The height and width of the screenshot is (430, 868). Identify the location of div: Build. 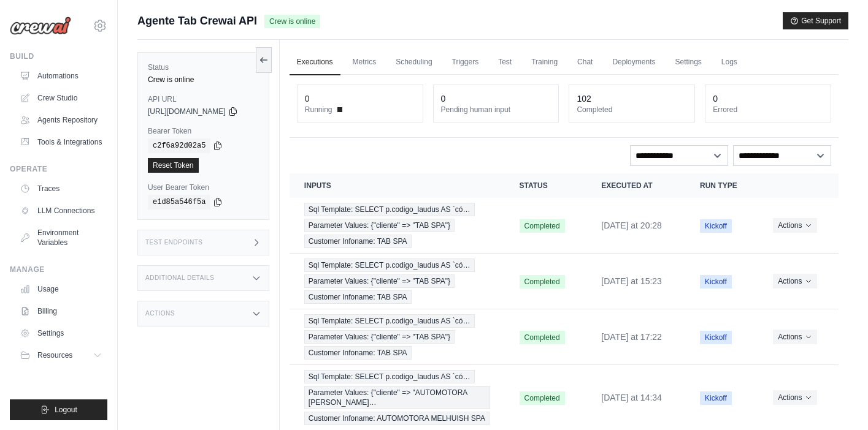
(59, 56).